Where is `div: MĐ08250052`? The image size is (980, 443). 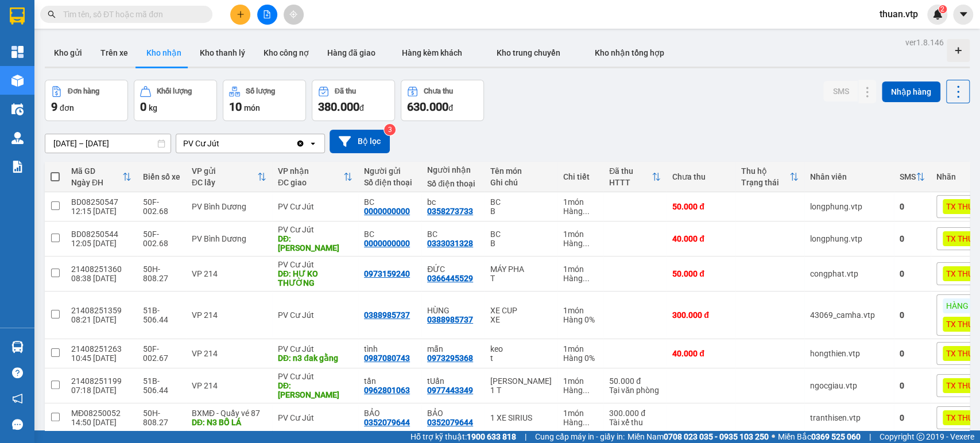
div: MĐ08250052 is located at coordinates (101, 413).